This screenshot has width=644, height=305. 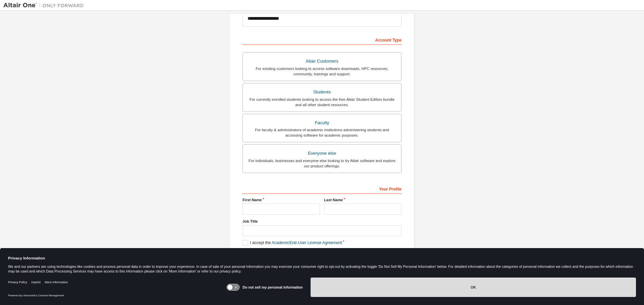 I want to click on div: For currently enrolled students looking to access the free Altair Student Edition bundle and all ..., so click(x=322, y=102).